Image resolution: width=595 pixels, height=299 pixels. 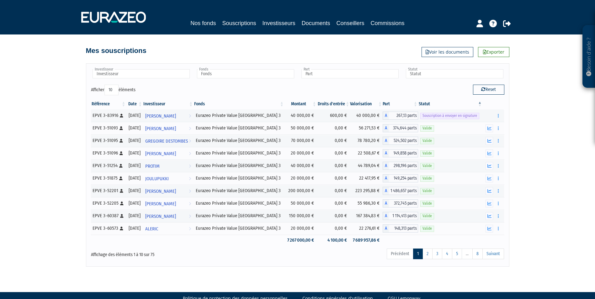 What do you see at coordinates (493, 254) in the screenshot?
I see `a: Suivant` at bounding box center [493, 254].